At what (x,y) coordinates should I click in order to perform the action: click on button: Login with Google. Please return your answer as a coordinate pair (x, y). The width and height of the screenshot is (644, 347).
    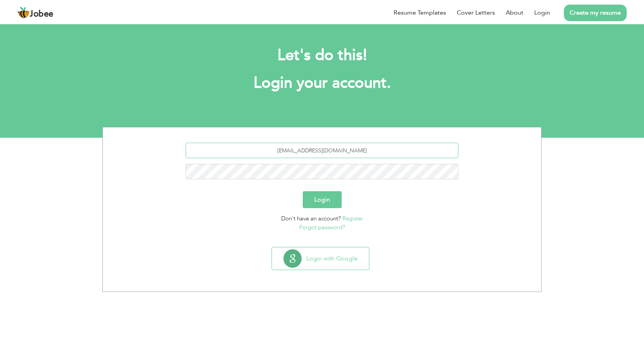
    Looking at the image, I should click on (321, 259).